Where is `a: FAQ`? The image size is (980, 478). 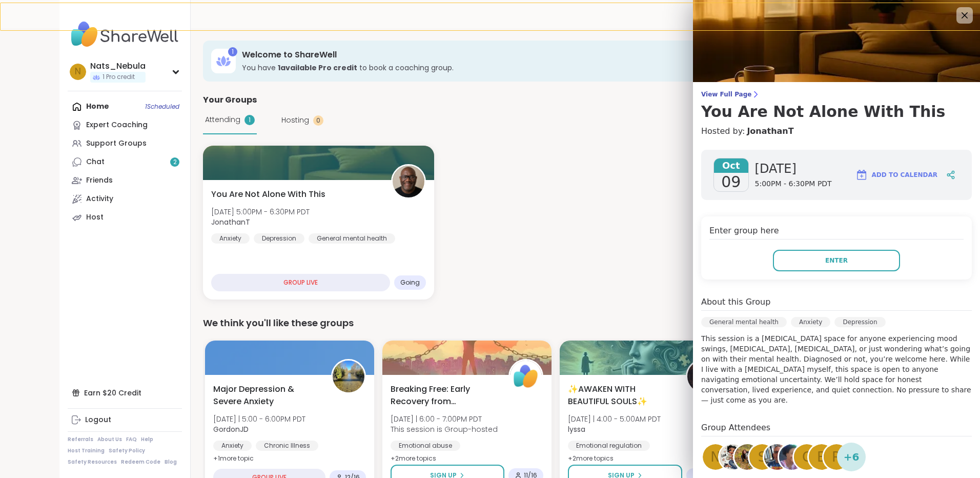 a: FAQ is located at coordinates (131, 439).